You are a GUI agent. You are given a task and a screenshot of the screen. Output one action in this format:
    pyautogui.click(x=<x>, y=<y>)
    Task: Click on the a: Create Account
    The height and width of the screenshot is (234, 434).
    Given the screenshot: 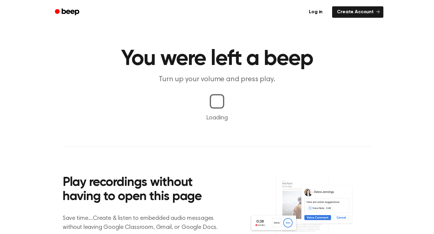 What is the action you would take?
    pyautogui.click(x=358, y=12)
    